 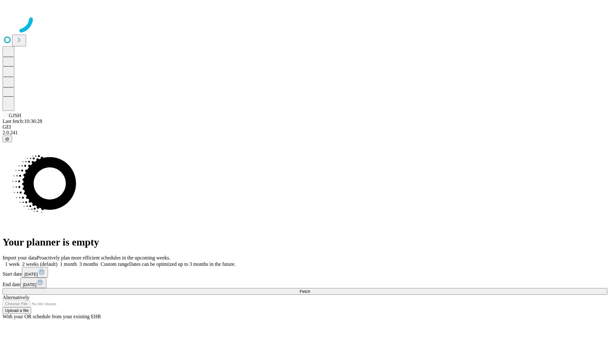 What do you see at coordinates (20, 258) in the screenshot?
I see `span: Import your data` at bounding box center [20, 258].